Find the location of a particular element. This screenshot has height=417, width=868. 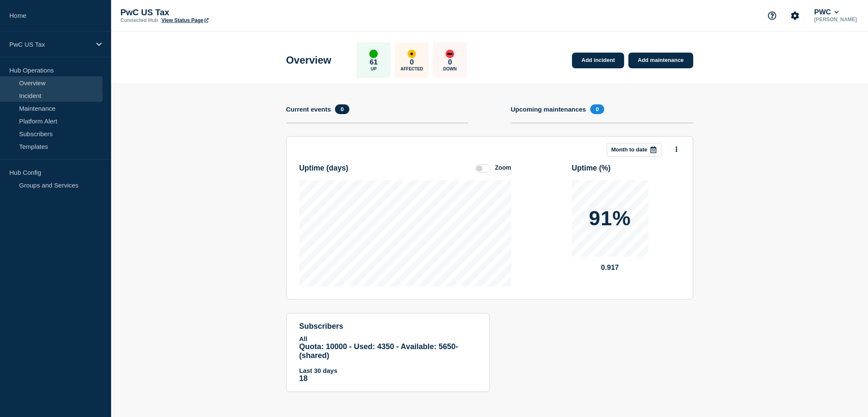

div: up is located at coordinates (373, 54).